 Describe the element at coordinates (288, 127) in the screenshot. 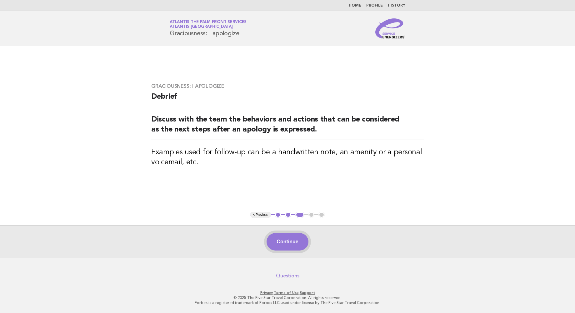

I see `h2: Discuss with the team the behaviors and actions that can be considered as the next steps after an...` at that location.